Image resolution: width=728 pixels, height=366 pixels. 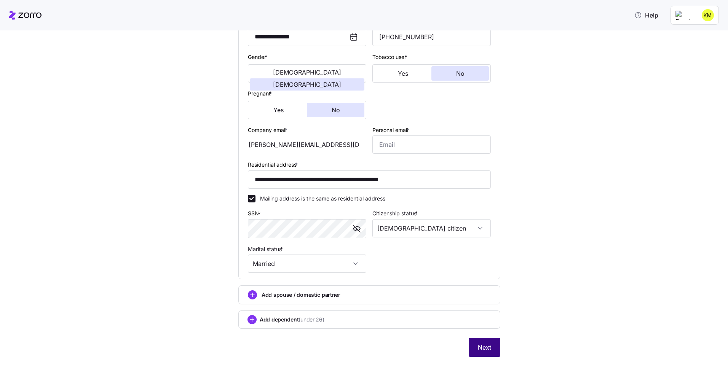 I want to click on label: Personal email, so click(x=391, y=130).